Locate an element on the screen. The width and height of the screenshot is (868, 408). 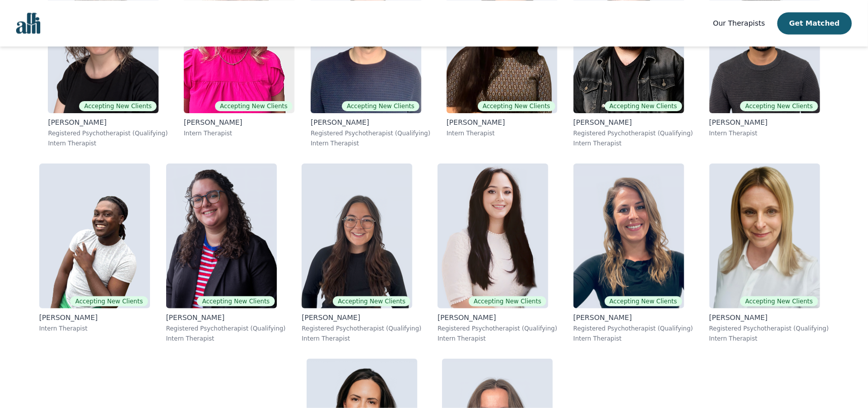
img: Haile_Mcbride is located at coordinates (357, 236).